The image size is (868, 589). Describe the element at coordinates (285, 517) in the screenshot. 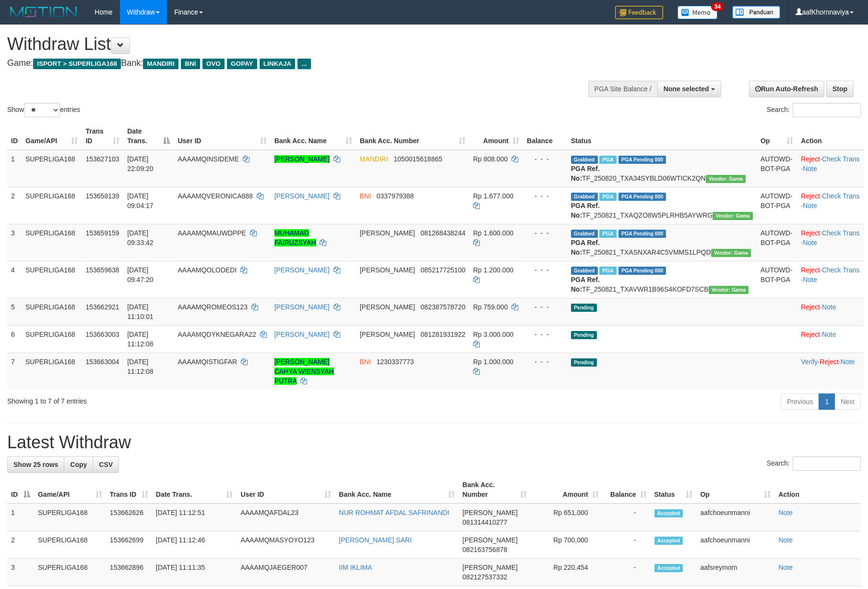

I see `td: AAAAMQAFDAL23` at that location.